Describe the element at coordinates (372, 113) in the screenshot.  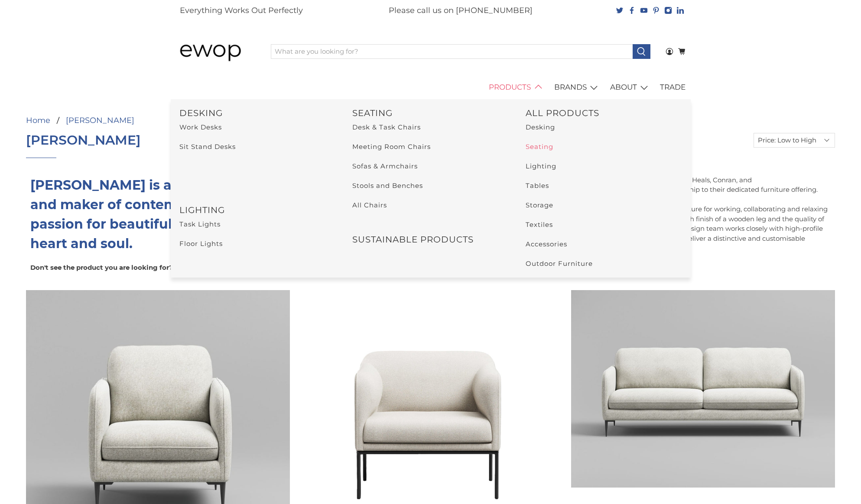
I see `a: SEATING` at that location.